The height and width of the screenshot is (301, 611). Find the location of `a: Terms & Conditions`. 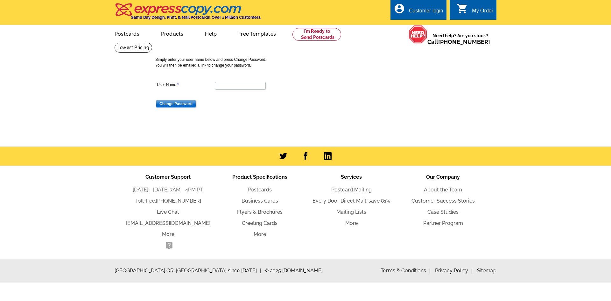

a: Terms & Conditions is located at coordinates (405, 270).